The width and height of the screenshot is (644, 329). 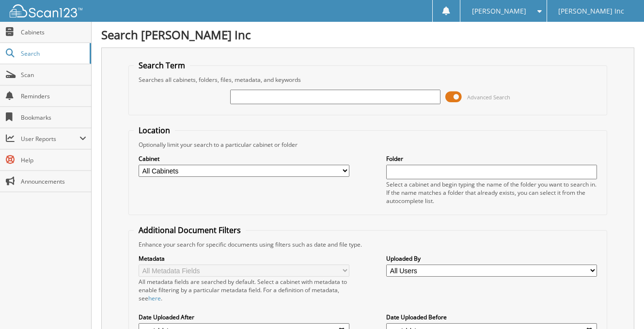 What do you see at coordinates (53, 96) in the screenshot?
I see `span: Reminders` at bounding box center [53, 96].